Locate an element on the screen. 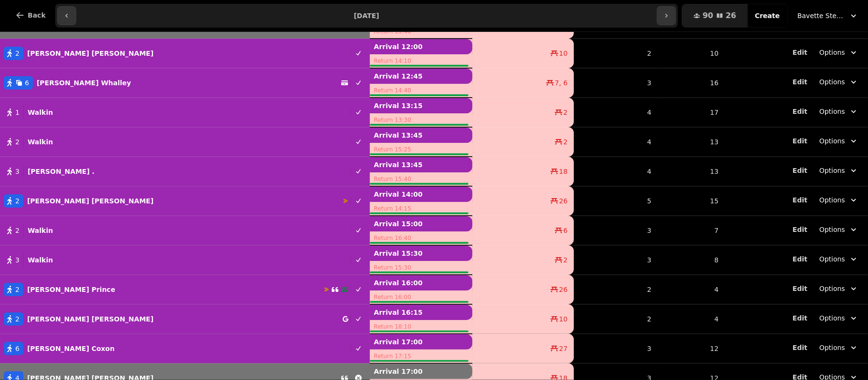 Image resolution: width=868 pixels, height=380 pixels. p: Arrival 12:00 is located at coordinates (421, 47).